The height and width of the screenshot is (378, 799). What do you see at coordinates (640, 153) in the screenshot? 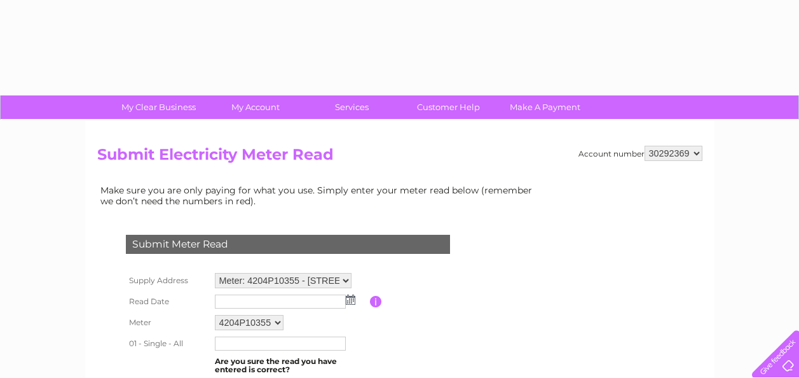
I see `div: Account number` at bounding box center [640, 153].